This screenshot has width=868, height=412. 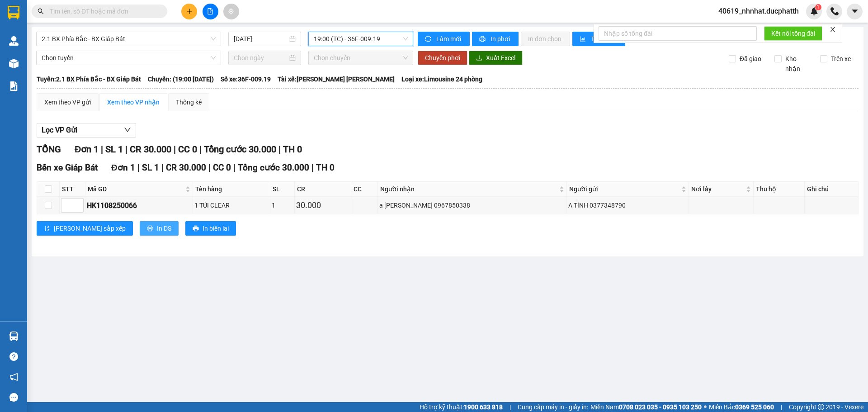 What do you see at coordinates (793, 33) in the screenshot?
I see `button: Kết nối tổng đài` at bounding box center [793, 33].